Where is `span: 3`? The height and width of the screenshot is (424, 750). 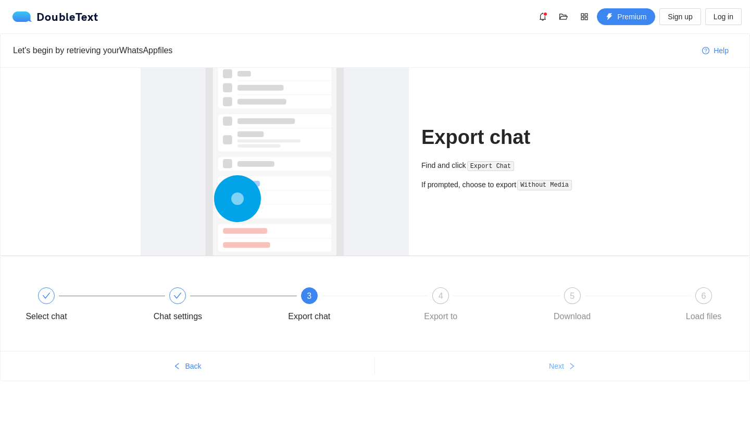 span: 3 is located at coordinates (309, 295).